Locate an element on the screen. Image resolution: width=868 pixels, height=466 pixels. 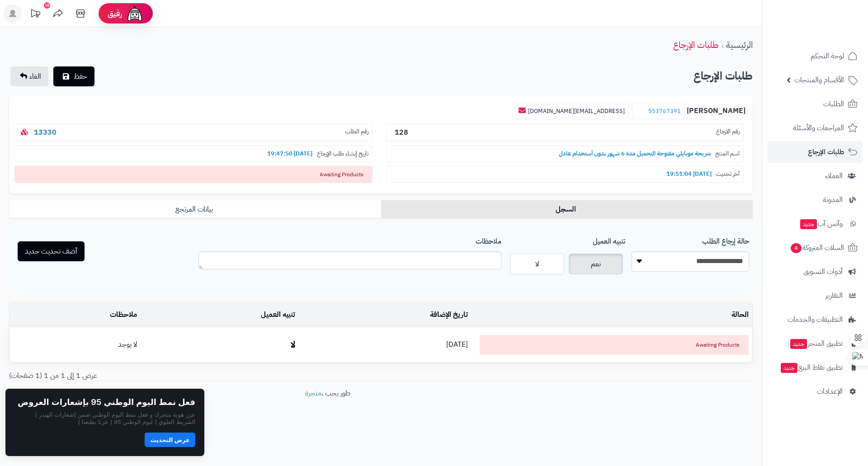
td: الحالة is located at coordinates (611, 315).